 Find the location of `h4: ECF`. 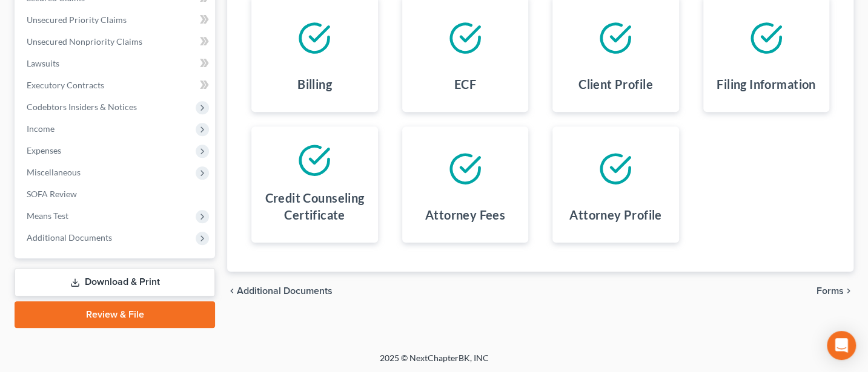

h4: ECF is located at coordinates (465, 84).